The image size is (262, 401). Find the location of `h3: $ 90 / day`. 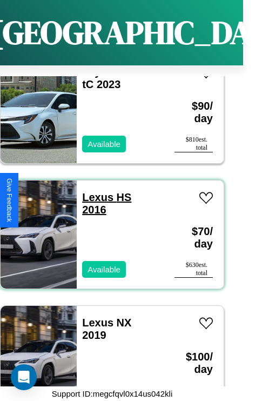

h3: $ 90 / day is located at coordinates (193, 112).